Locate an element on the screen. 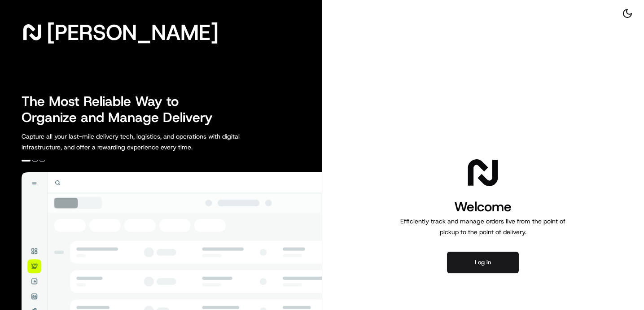 This screenshot has width=644, height=310. h1: Welcome is located at coordinates (483, 207).